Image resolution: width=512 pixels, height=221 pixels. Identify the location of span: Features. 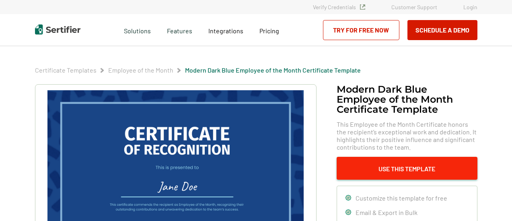
(179, 30).